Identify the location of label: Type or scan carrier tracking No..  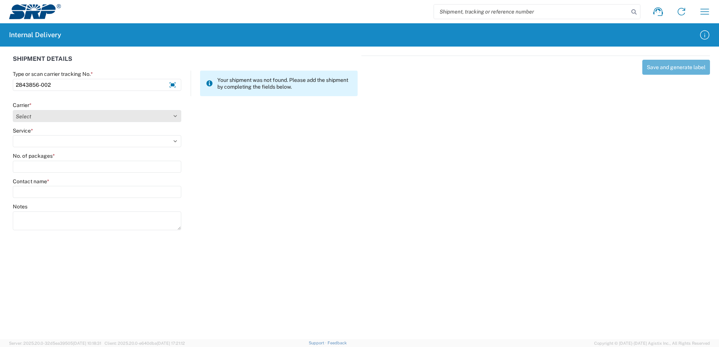
(53, 74).